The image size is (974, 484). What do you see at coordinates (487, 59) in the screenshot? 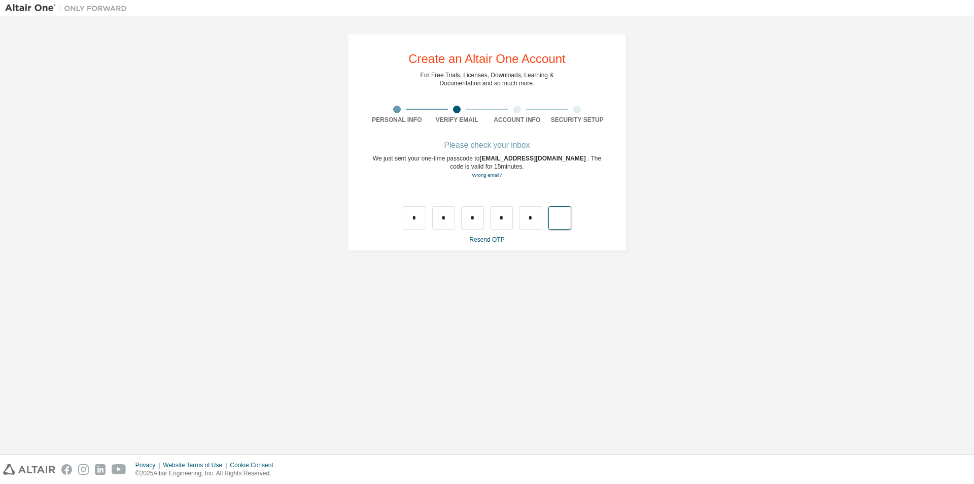
I see `div: Create an Altair One Account` at bounding box center [487, 59].